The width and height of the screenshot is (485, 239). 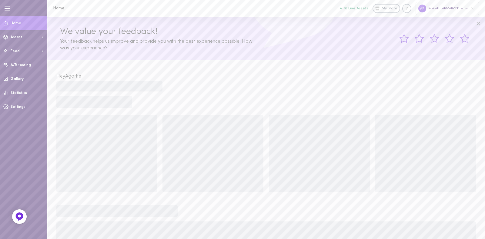 What do you see at coordinates (407, 8) in the screenshot?
I see `div: Knowledge center` at bounding box center [407, 8].